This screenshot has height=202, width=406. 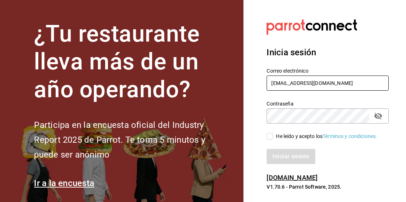 What do you see at coordinates (327, 83) in the screenshot?
I see `input: Ingresa tu correo electrónico` at bounding box center [327, 83].